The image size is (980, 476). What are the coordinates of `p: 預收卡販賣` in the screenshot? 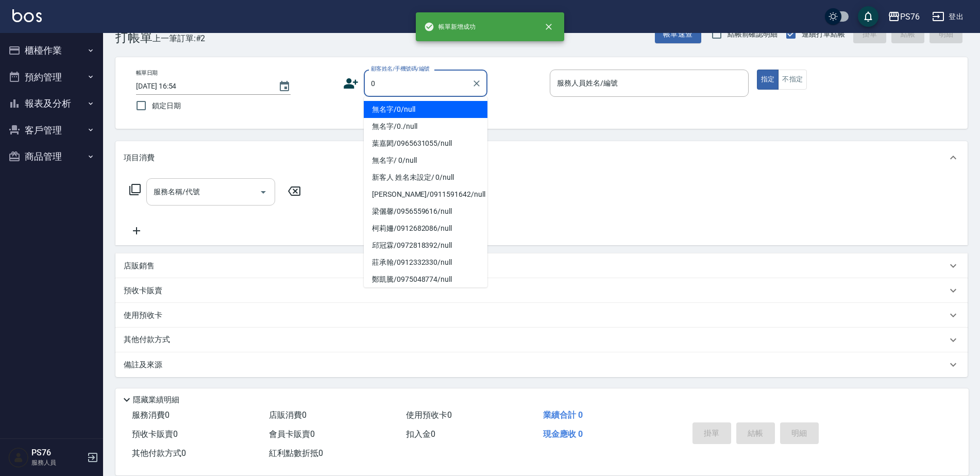 It's located at (143, 291).